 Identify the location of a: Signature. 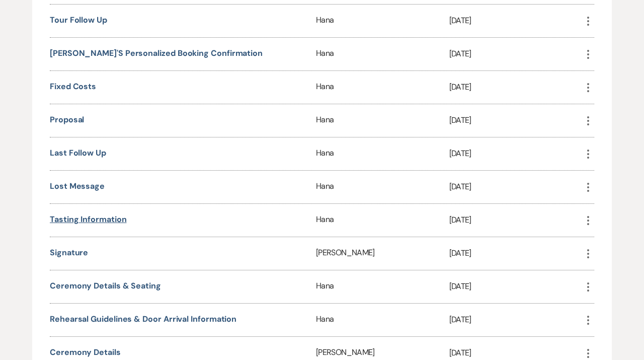
(69, 252).